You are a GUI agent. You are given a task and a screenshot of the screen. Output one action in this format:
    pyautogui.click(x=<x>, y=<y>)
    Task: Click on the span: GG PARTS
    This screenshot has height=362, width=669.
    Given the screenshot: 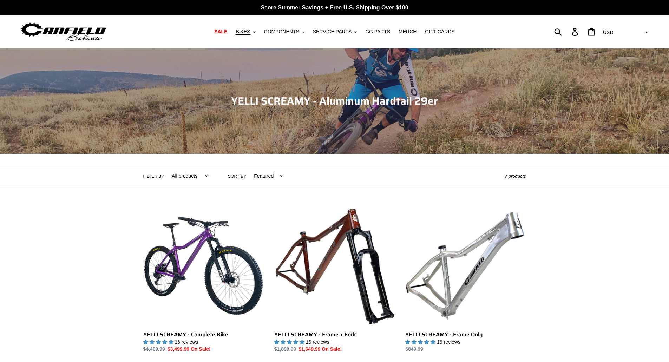 What is the action you would take?
    pyautogui.click(x=378, y=32)
    